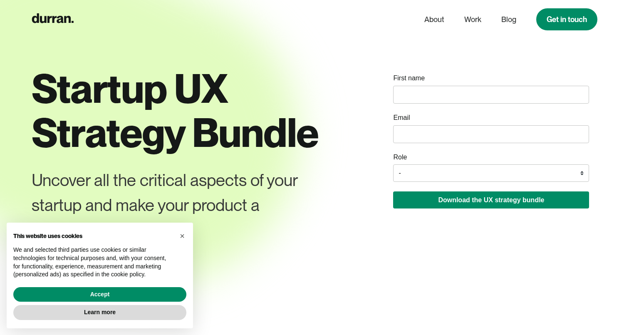  Describe the element at coordinates (567, 19) in the screenshot. I see `a: Get in touch` at that location.